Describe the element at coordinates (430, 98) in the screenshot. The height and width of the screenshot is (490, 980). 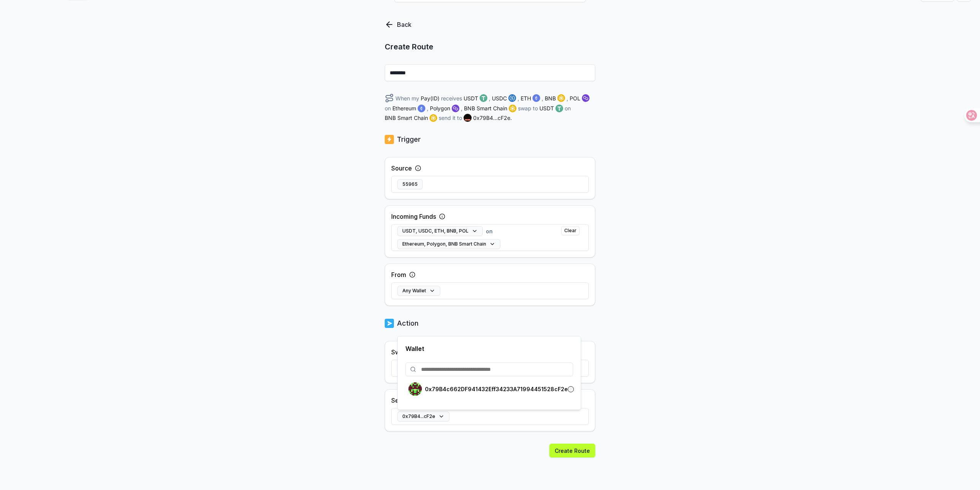
I see `span: Pay(ID)` at that location.